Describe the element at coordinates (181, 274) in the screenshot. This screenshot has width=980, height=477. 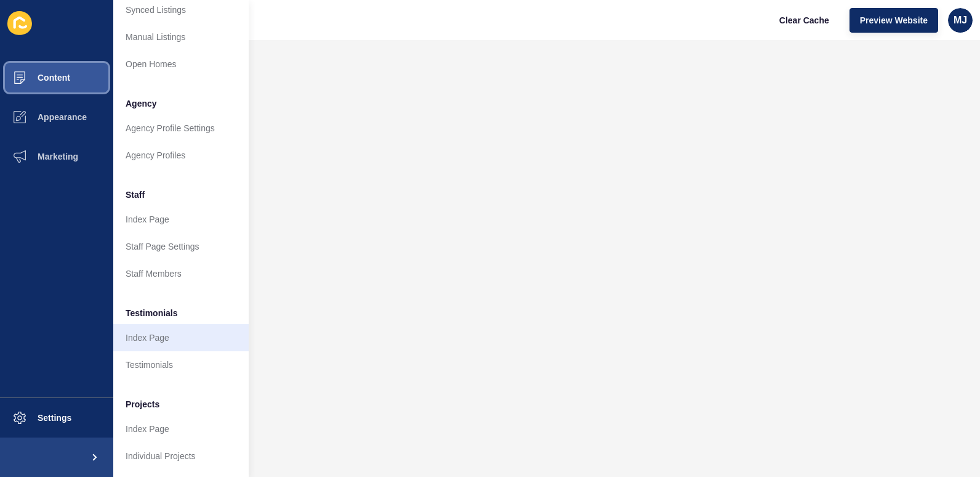
I see `a: Staff Members` at that location.